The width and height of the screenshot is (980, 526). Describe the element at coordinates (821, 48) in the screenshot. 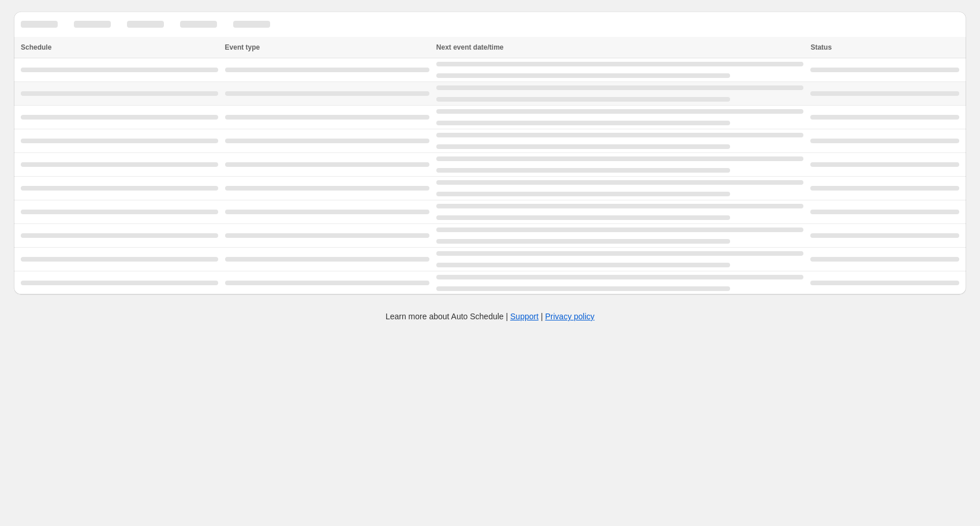

I see `span: Status` at that location.